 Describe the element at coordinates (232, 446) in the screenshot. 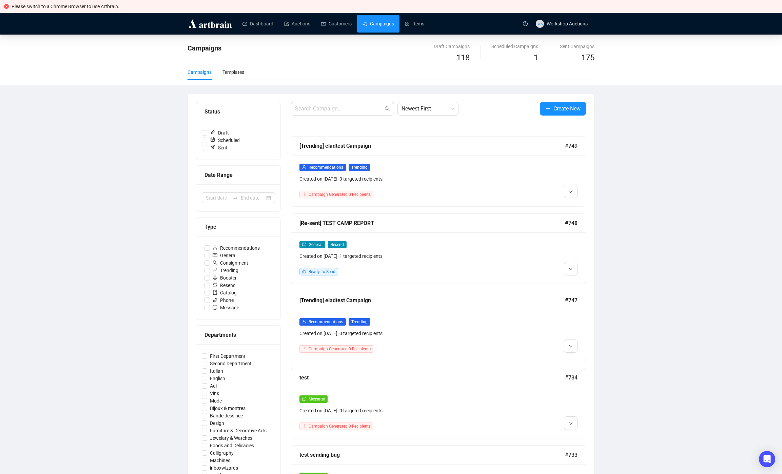

I see `span: Foods and Delicacies` at that location.